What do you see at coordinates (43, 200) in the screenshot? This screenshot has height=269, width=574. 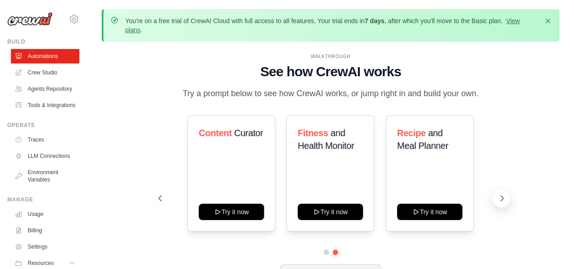 I see `div: Manage` at bounding box center [43, 200].